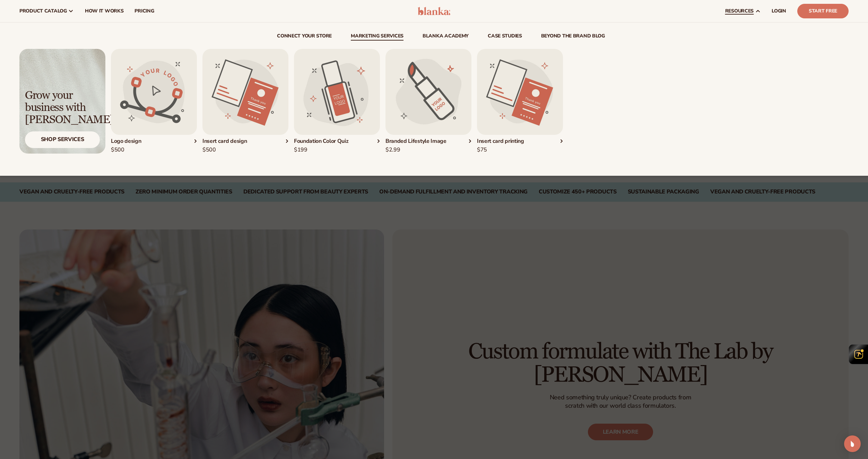  What do you see at coordinates (739, 11) in the screenshot?
I see `span: resources` at bounding box center [739, 11].